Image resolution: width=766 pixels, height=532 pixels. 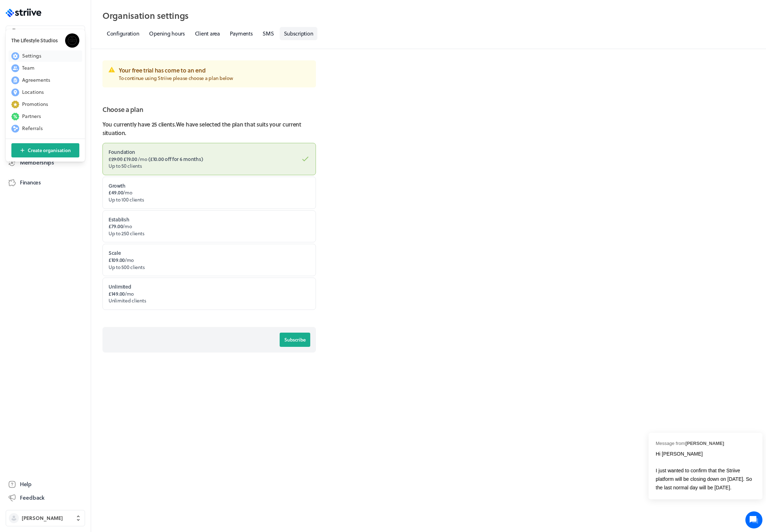 I want to click on p: To continue using Striive please choose a plan below, so click(x=214, y=78).